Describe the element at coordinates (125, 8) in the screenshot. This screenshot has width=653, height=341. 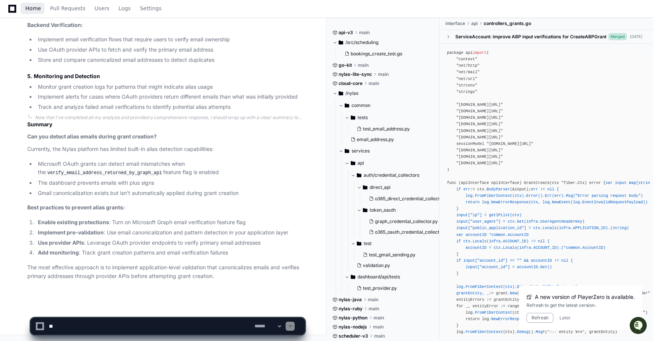
I see `span: Logs` at that location.